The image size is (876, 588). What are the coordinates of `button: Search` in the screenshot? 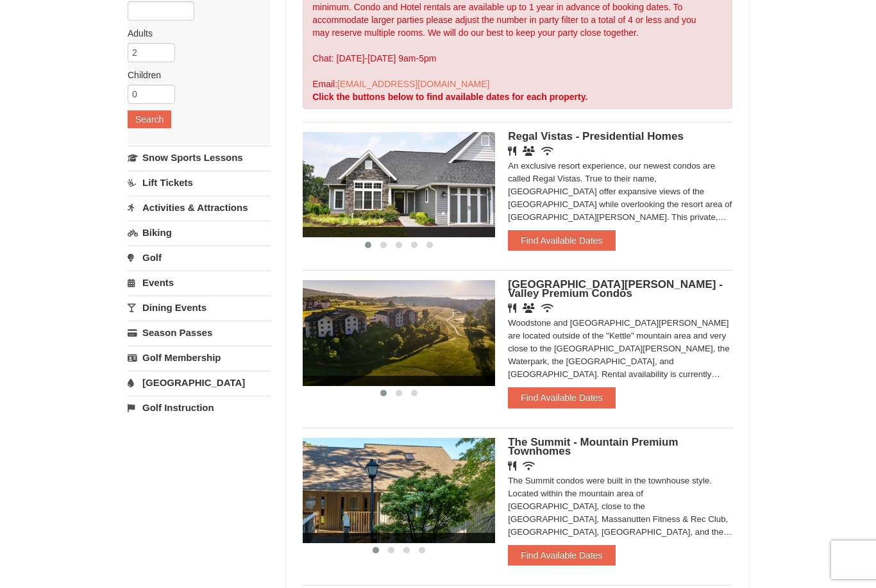 It's located at (149, 120).